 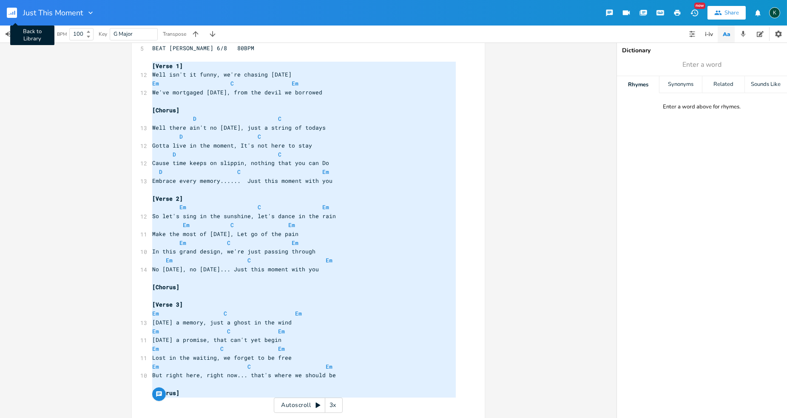 I want to click on span: [Verse 3], so click(x=168, y=304).